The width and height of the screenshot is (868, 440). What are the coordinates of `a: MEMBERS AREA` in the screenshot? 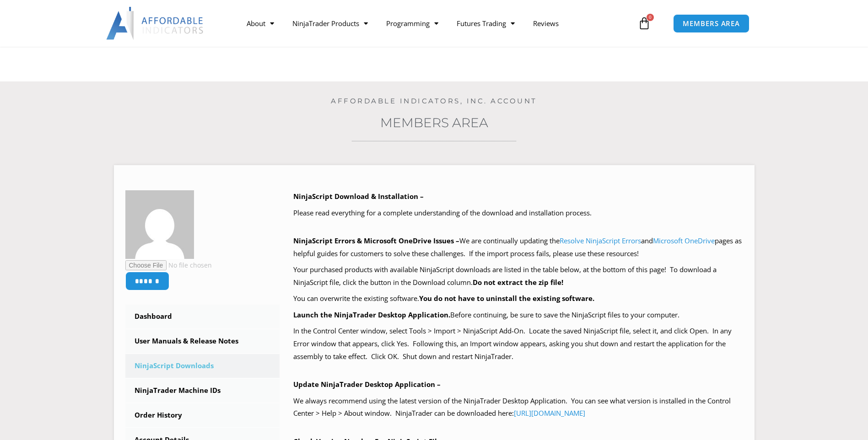 It's located at (711, 23).